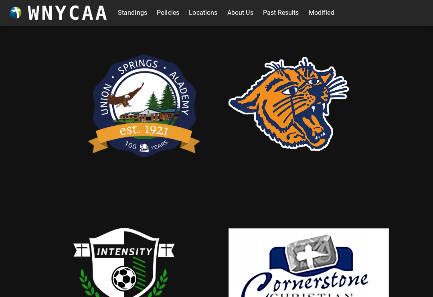  I want to click on img: usa.png, so click(144, 104).